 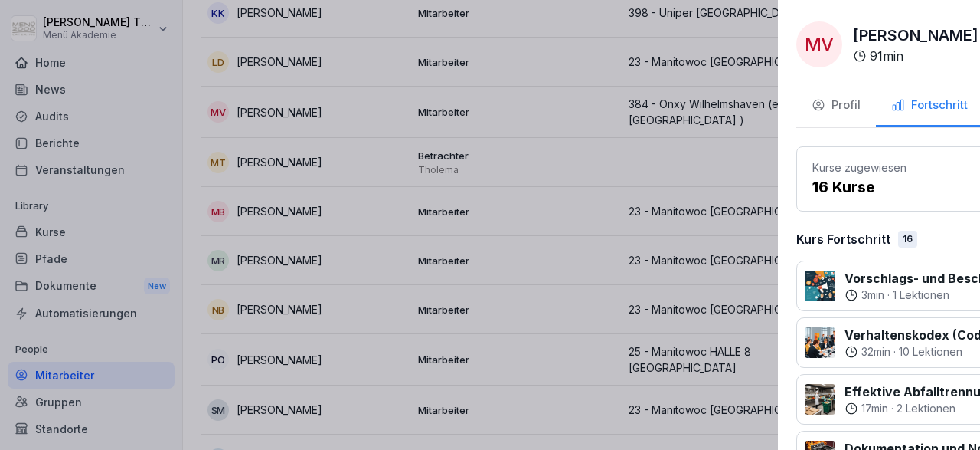 I want to click on p: 1 Lektionen, so click(x=921, y=295).